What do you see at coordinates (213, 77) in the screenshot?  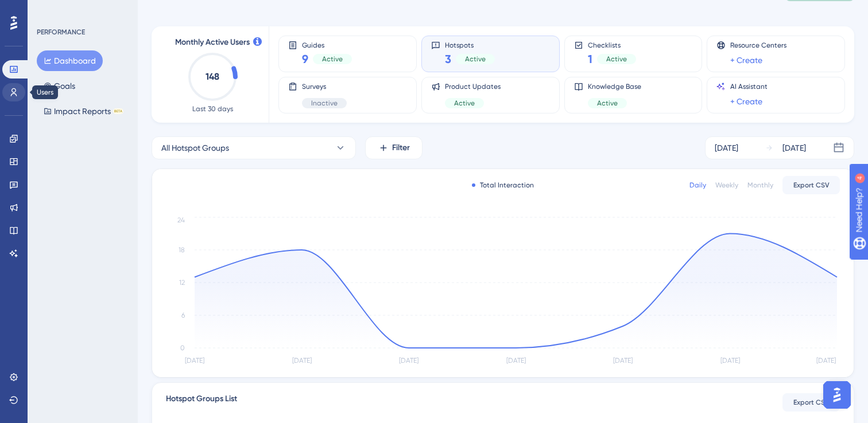 I see `text: 148` at bounding box center [213, 77].